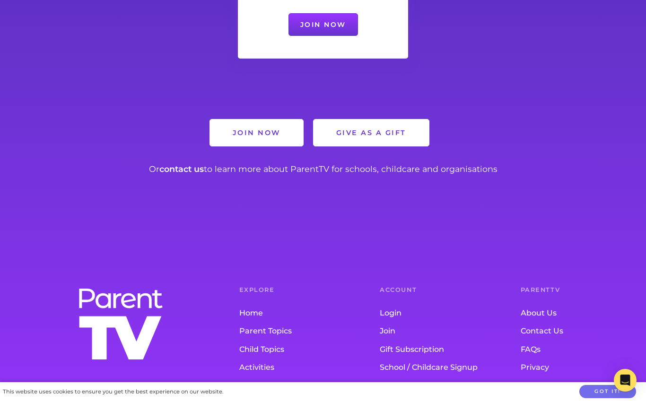  I want to click on a: School / Childcare Signup, so click(431, 368).